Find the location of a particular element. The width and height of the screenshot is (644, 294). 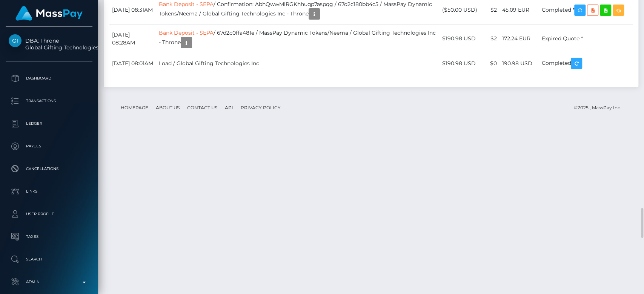

img: MassPay Logo is located at coordinates (49, 13).